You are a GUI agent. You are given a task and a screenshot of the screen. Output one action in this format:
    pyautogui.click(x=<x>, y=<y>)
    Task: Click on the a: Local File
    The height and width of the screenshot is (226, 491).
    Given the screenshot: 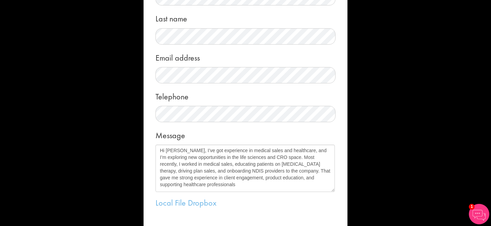 What is the action you would take?
    pyautogui.click(x=170, y=203)
    